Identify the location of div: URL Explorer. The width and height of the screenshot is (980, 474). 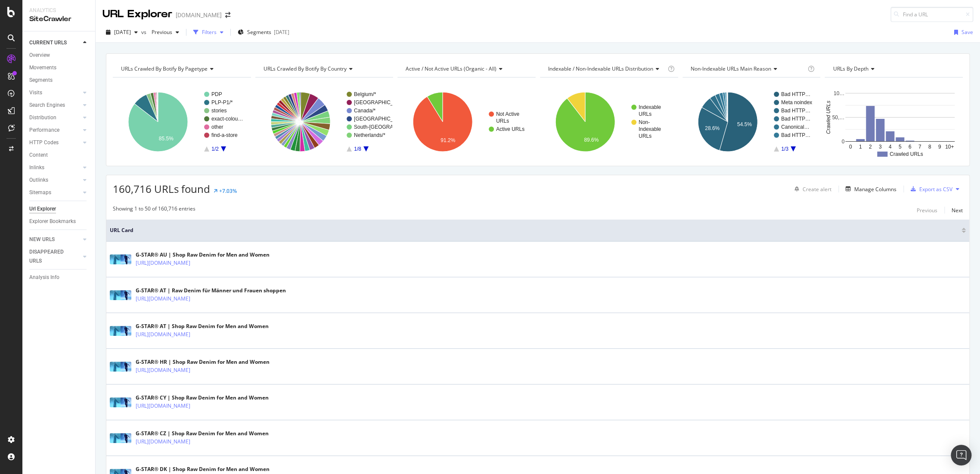
(137, 14).